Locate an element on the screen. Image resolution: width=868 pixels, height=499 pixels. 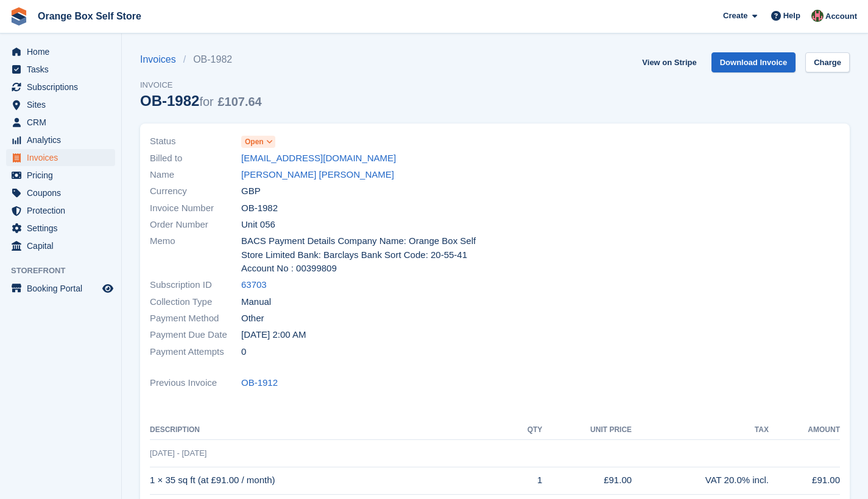
th: Description is located at coordinates (330, 430).